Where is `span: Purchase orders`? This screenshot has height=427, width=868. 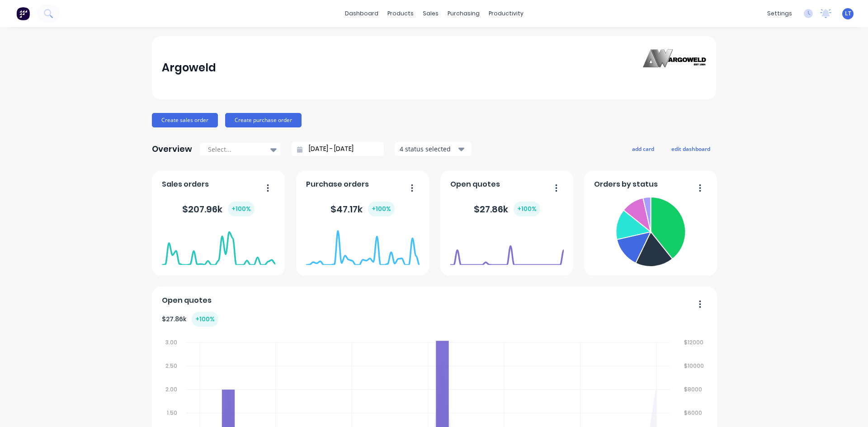
span: Purchase orders is located at coordinates (337, 184).